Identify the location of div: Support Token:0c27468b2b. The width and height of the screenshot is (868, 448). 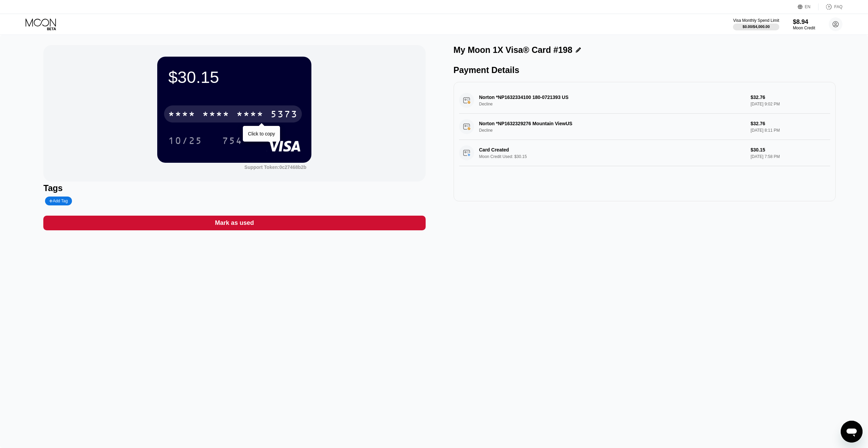
(276, 167).